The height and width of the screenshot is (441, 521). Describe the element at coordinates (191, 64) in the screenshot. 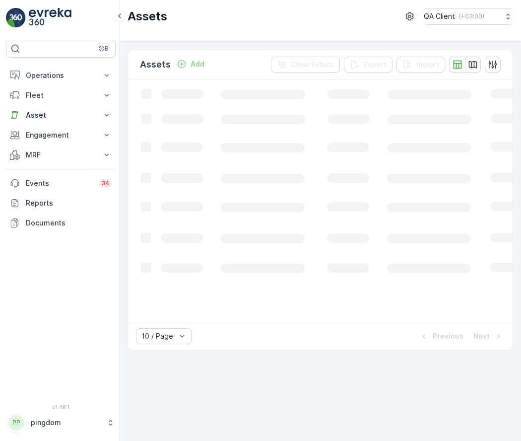

I see `button: Add` at that location.